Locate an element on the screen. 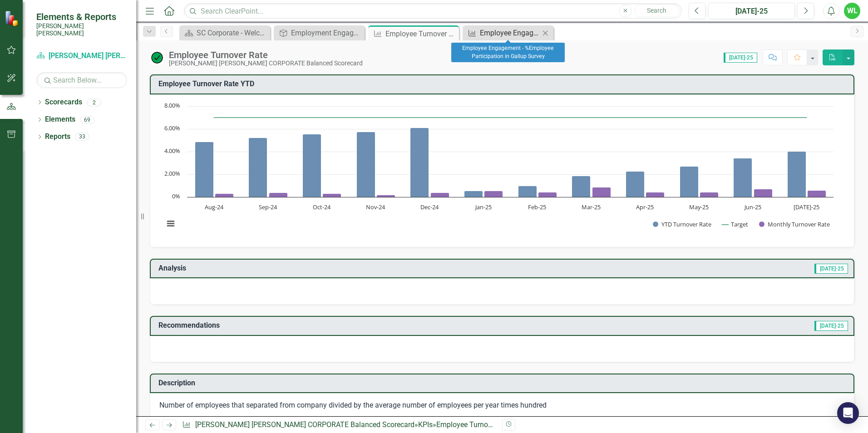 This screenshot has width=868, height=433. text: Apr-25 is located at coordinates (645, 207).